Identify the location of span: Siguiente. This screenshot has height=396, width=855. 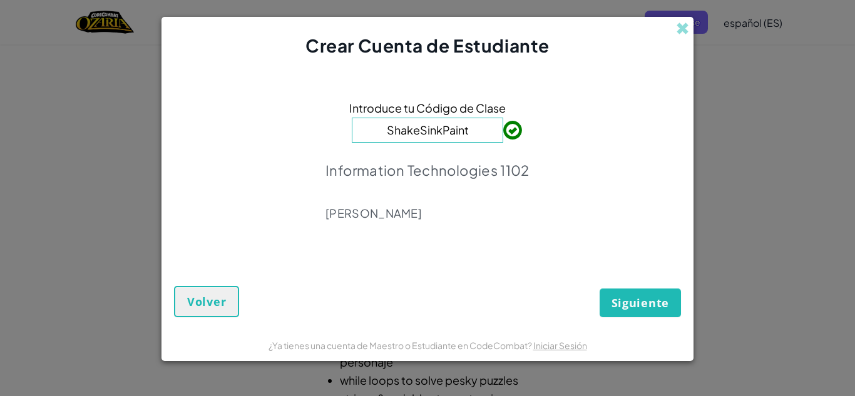
(640, 303).